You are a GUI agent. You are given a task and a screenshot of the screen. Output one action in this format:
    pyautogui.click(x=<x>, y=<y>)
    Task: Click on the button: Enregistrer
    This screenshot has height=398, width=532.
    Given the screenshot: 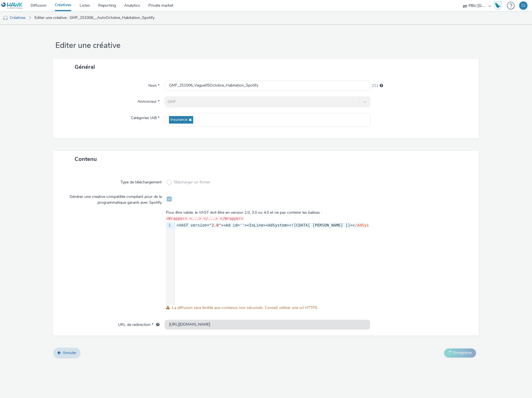 What is the action you would take?
    pyautogui.click(x=460, y=353)
    